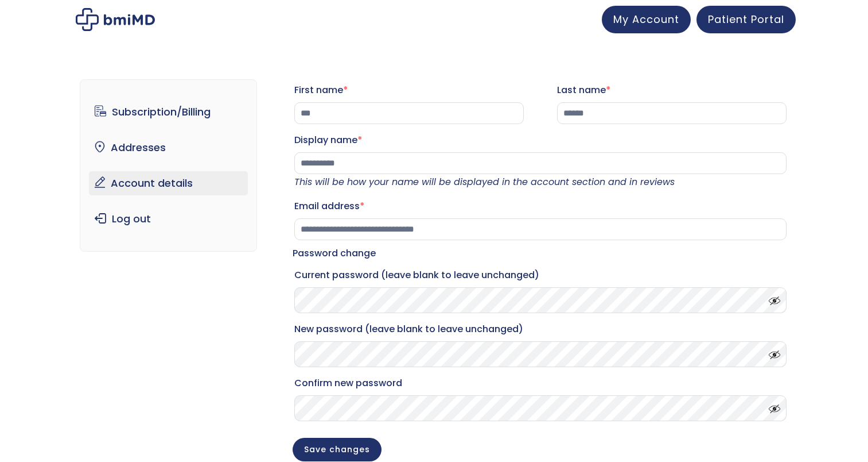  Describe the element at coordinates (746, 19) in the screenshot. I see `span: Patient Portal` at that location.